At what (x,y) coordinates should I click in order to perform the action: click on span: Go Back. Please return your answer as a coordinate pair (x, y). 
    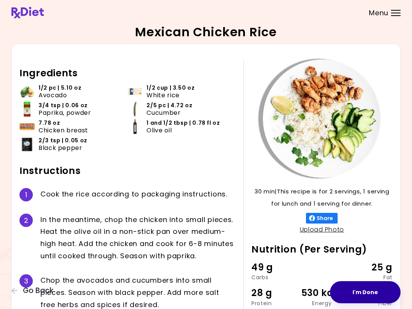
    Looking at the image, I should click on (38, 291).